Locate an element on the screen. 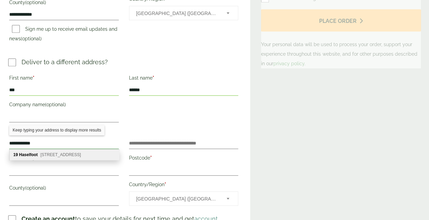 Image resolution: width=429 pixels, height=220 pixels. div: Keep typing your address to display more results is located at coordinates (57, 130).